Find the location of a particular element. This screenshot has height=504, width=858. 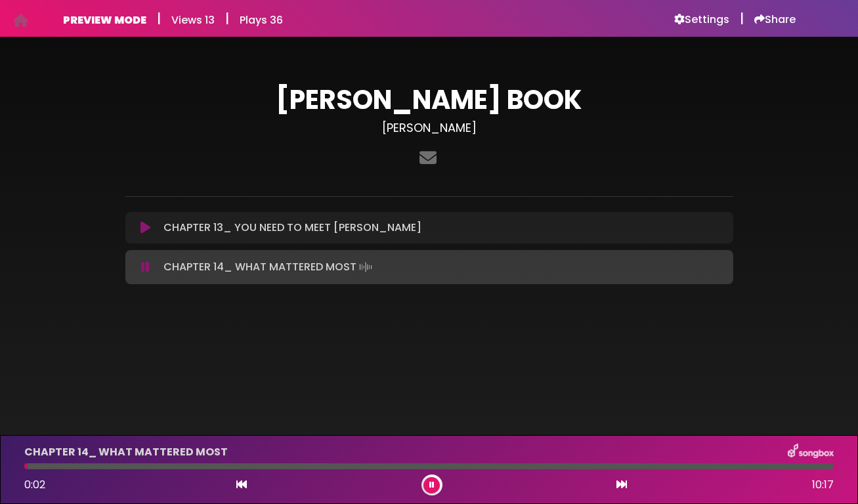

h6: PREVIEW MODE is located at coordinates (105, 20).